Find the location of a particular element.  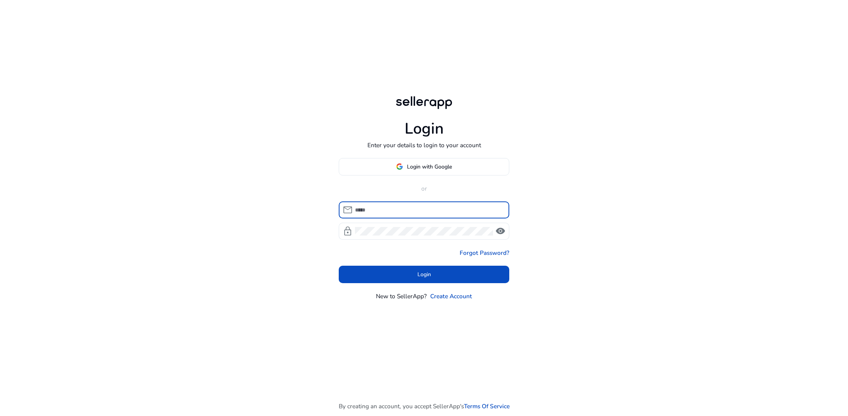

p: New to SellerApp? is located at coordinates (401, 296).